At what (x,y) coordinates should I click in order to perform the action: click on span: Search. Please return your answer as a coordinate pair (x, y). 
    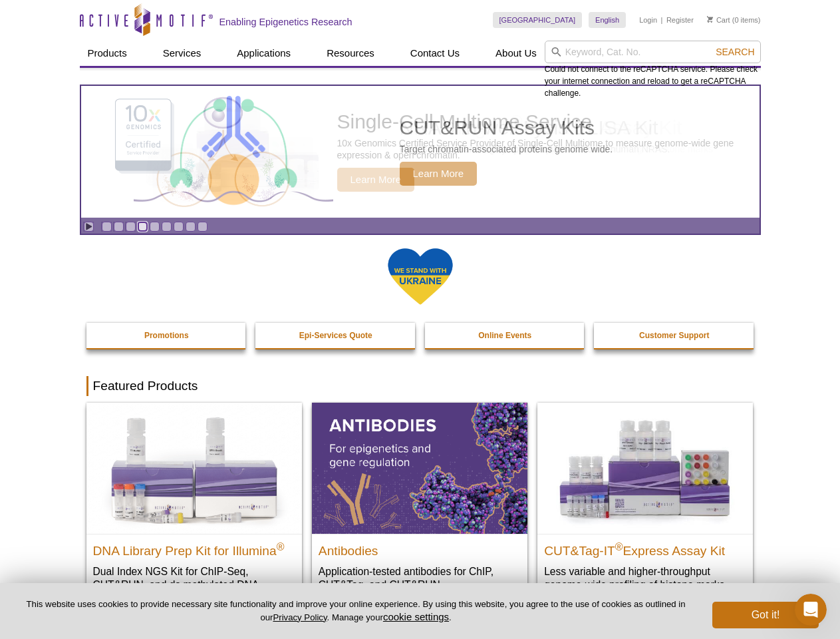
    Looking at the image, I should click on (735, 52).